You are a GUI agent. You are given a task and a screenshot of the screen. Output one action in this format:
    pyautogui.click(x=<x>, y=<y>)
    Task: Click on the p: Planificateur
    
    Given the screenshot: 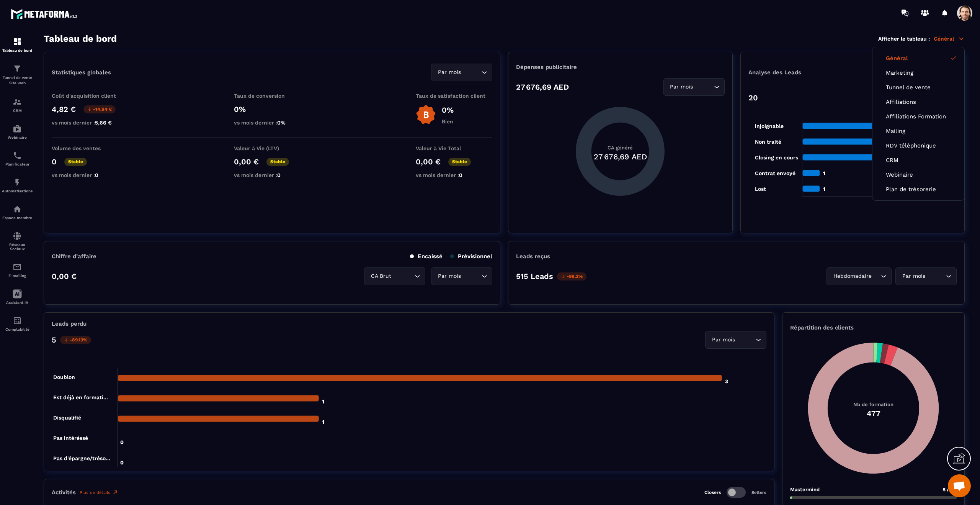 What is the action you would take?
    pyautogui.click(x=17, y=164)
    